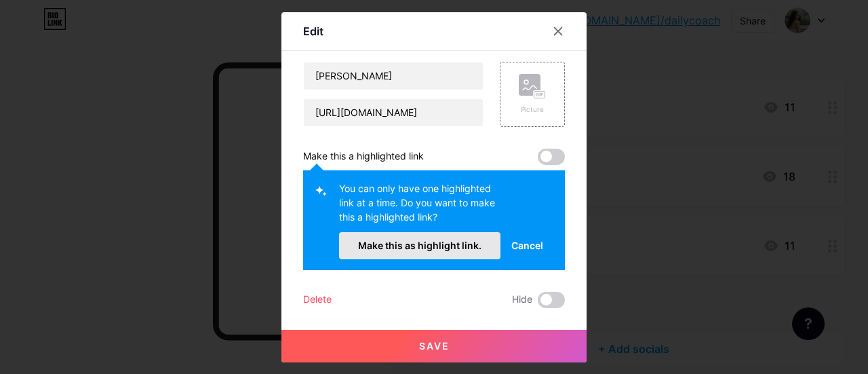  Describe the element at coordinates (532, 109) in the screenshot. I see `div: Picture` at that location.